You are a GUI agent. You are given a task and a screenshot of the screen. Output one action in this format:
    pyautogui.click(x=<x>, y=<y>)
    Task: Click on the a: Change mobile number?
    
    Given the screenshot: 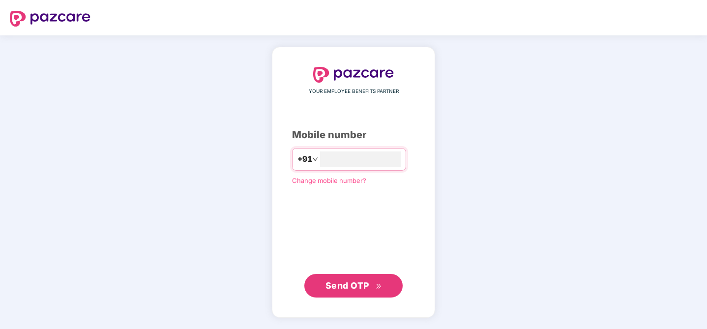 What is the action you would take?
    pyautogui.click(x=329, y=180)
    